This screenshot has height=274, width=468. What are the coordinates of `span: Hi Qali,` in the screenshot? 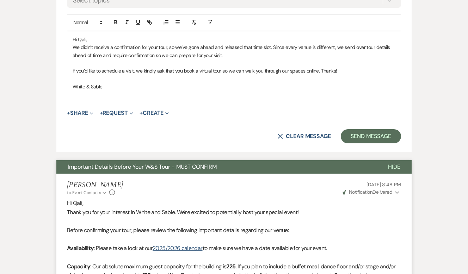 It's located at (80, 39).